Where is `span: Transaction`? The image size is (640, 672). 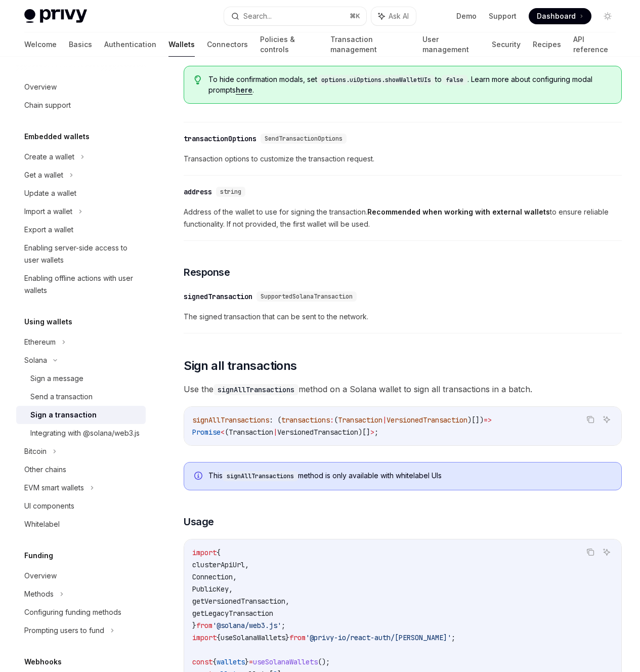
span: Transaction is located at coordinates (360, 420).